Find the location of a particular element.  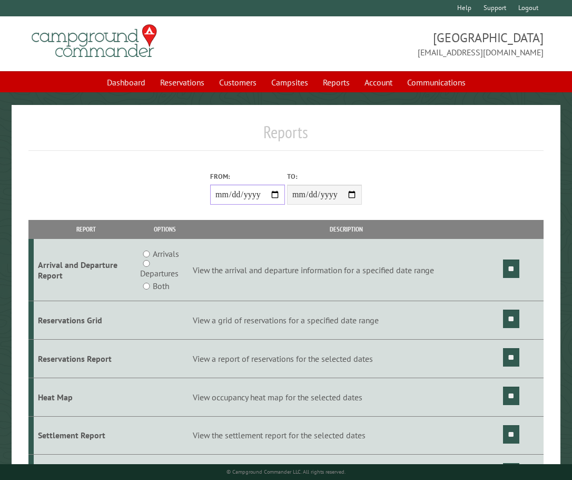

td: View the arrival and departure information for a specified date range is located at coordinates (346, 270).